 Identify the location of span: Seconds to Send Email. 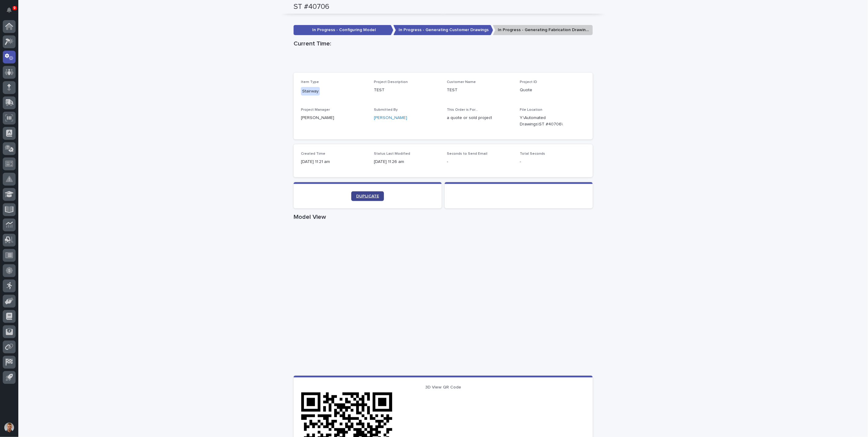
(467, 154).